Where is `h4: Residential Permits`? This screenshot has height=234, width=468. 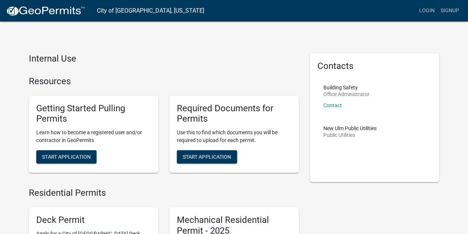 h4: Residential Permits is located at coordinates (164, 193).